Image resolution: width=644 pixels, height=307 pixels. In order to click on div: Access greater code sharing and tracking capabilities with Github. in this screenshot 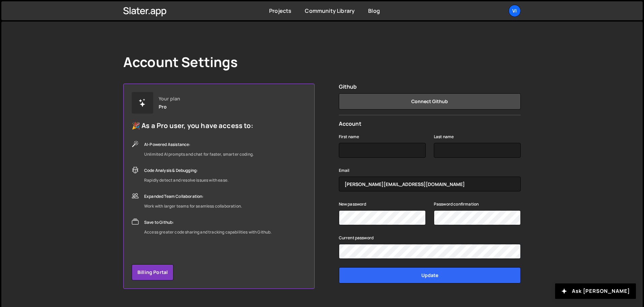, I will do `click(208, 232)`.